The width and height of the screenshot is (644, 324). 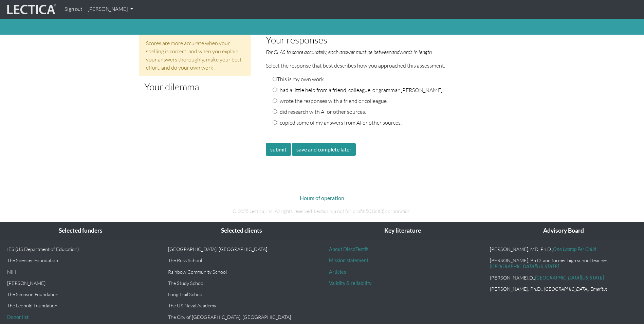 I want to click on a: Donor list, so click(x=18, y=317).